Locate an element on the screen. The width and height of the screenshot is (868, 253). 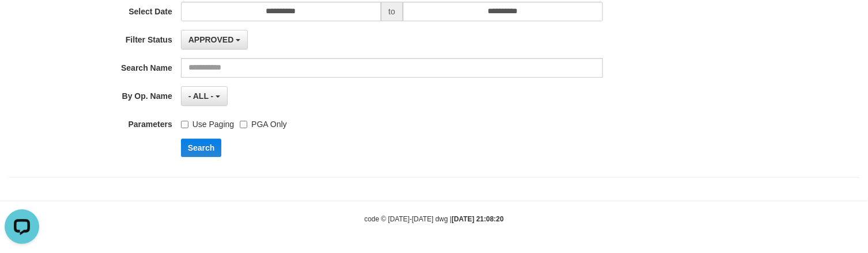
button: APPROVED is located at coordinates (214, 40).